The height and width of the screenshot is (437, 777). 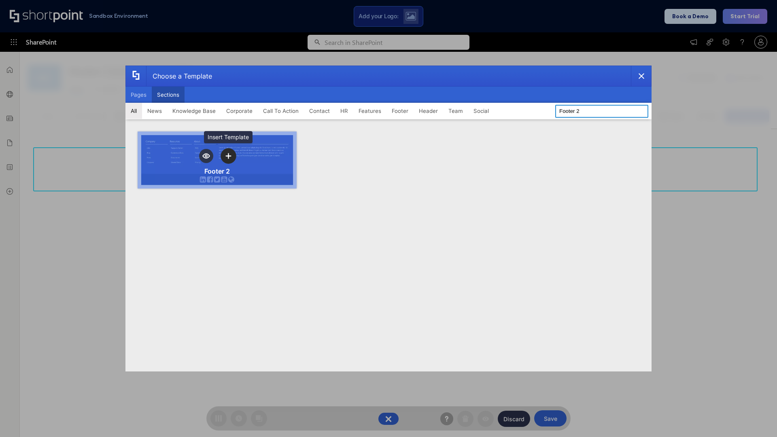 What do you see at coordinates (217, 171) in the screenshot?
I see `div: Footer 2` at bounding box center [217, 171].